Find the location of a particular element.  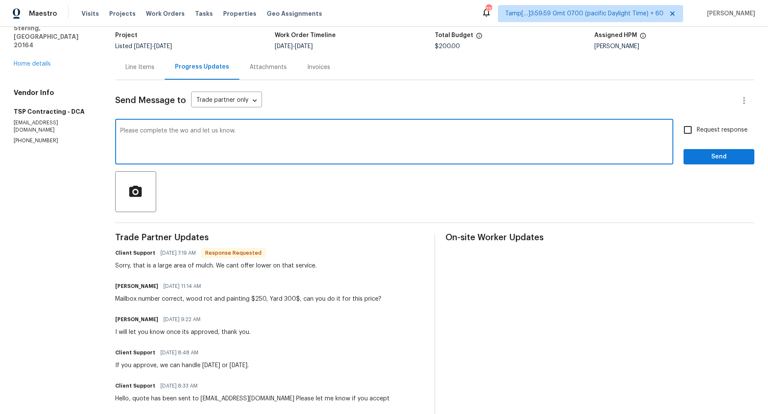

span: Request response is located at coordinates (722, 130).